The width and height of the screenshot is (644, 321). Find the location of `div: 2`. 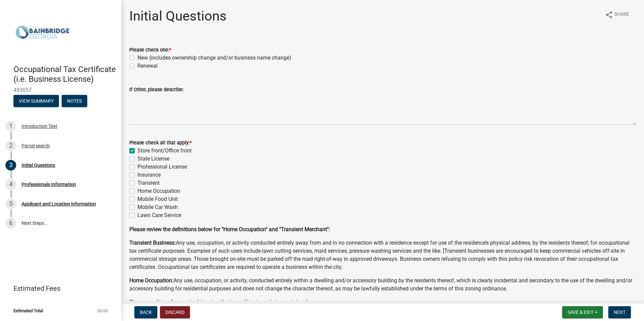

div: 2 is located at coordinates (11, 146).